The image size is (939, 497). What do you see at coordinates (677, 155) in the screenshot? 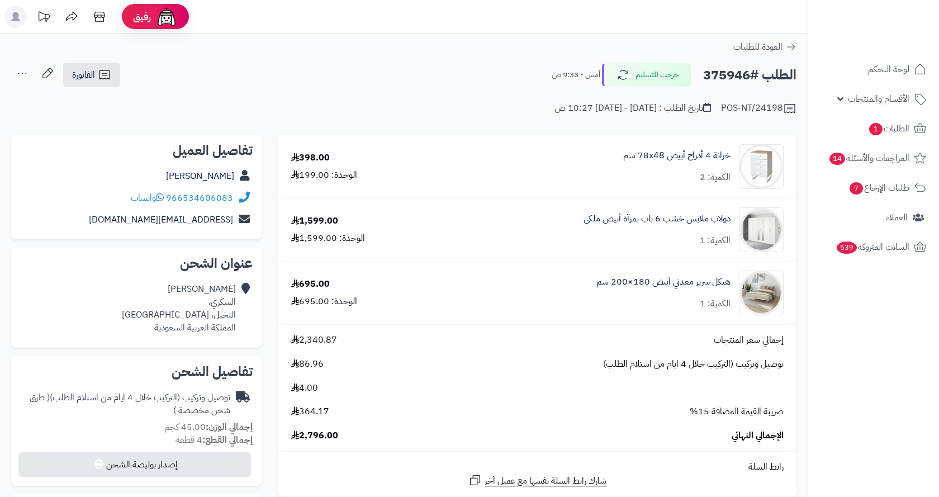
I see `a: خزانة 4 أدراج أبيض 78x48 سم` at bounding box center [677, 155].